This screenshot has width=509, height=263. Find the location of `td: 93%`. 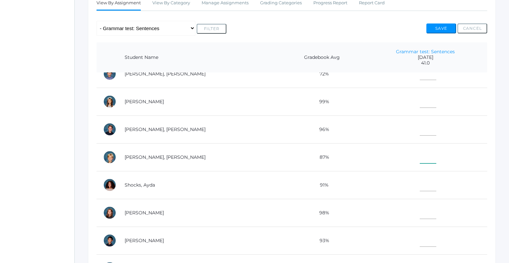

td: 93% is located at coordinates (322, 240).